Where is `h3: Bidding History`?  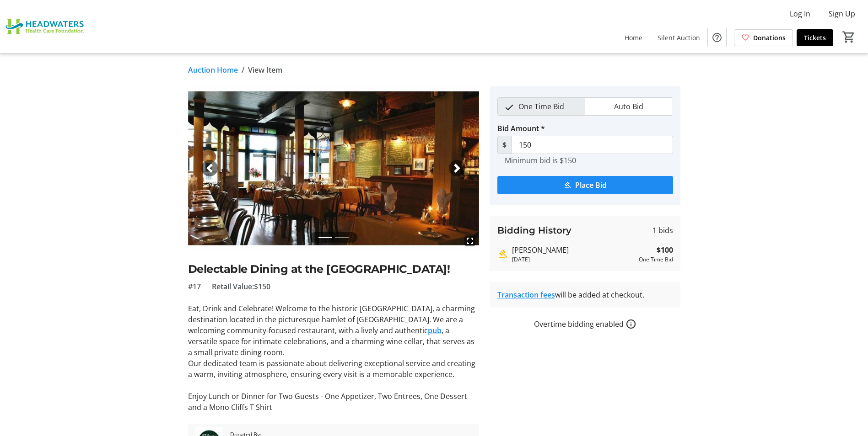
h3: Bidding History is located at coordinates (534, 230).